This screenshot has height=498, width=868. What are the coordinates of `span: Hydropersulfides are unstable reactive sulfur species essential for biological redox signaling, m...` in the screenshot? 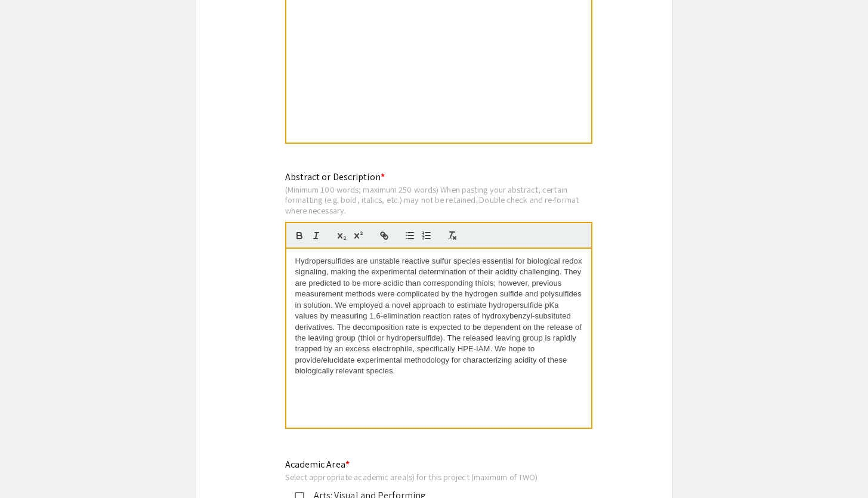 It's located at (440, 316).